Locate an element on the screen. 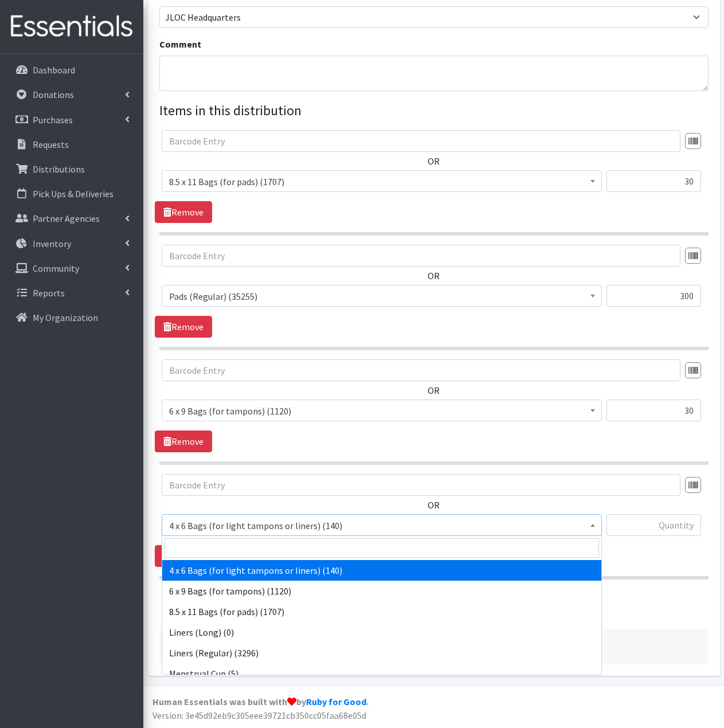 The height and width of the screenshot is (728, 724). p: Community is located at coordinates (56, 268).